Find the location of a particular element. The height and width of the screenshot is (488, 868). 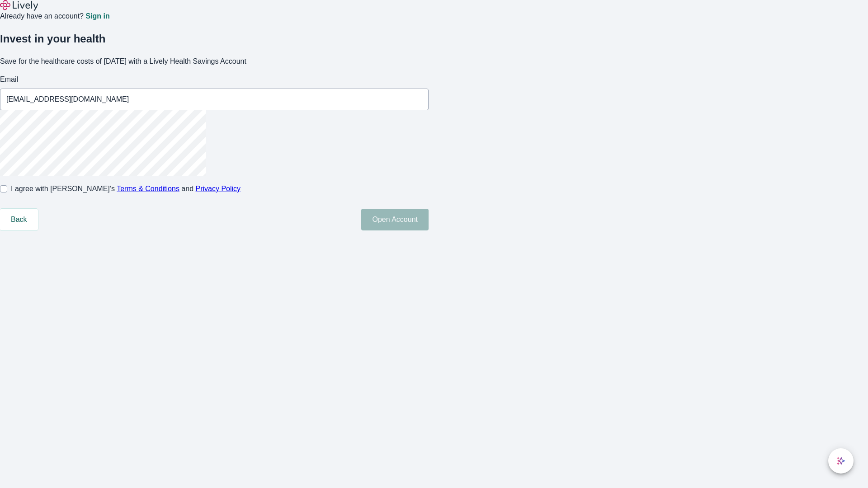

a: Privacy Policy is located at coordinates (218, 188).